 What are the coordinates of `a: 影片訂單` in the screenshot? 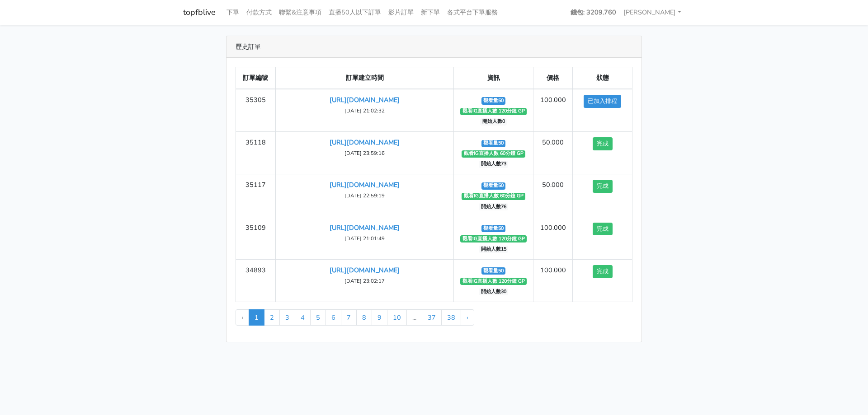 It's located at (401, 12).